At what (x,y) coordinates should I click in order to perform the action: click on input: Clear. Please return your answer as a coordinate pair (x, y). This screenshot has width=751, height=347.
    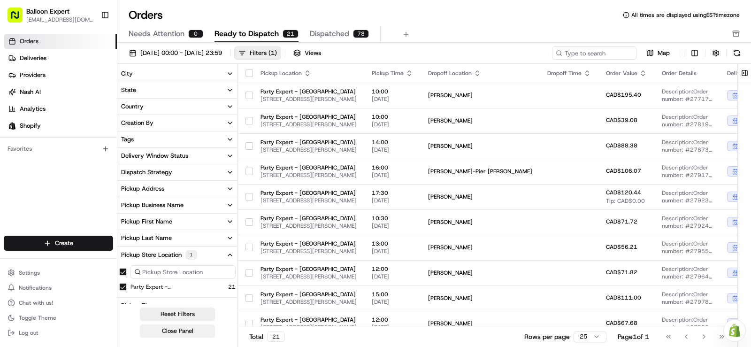
    Looking at the image, I should click on (90, 65).